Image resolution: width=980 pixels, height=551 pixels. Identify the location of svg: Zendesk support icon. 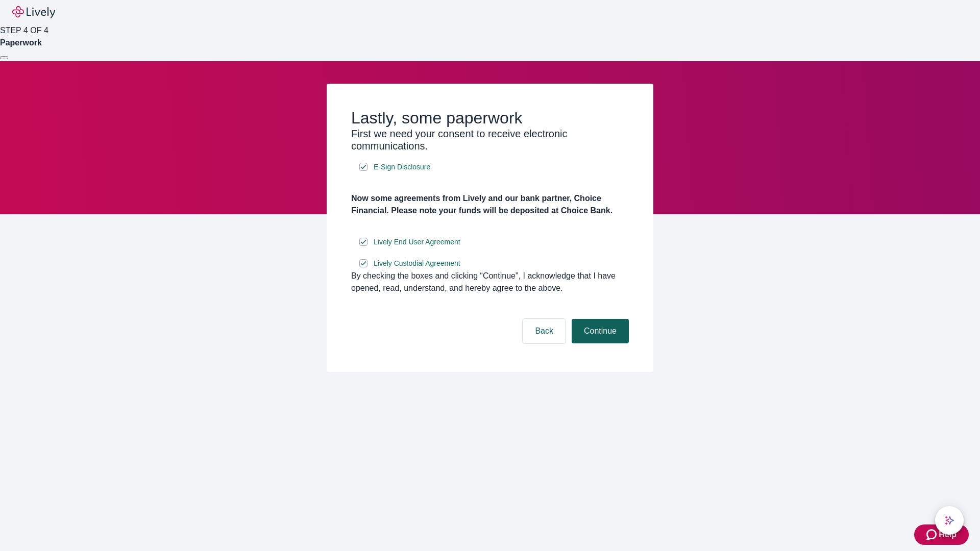
(933, 535).